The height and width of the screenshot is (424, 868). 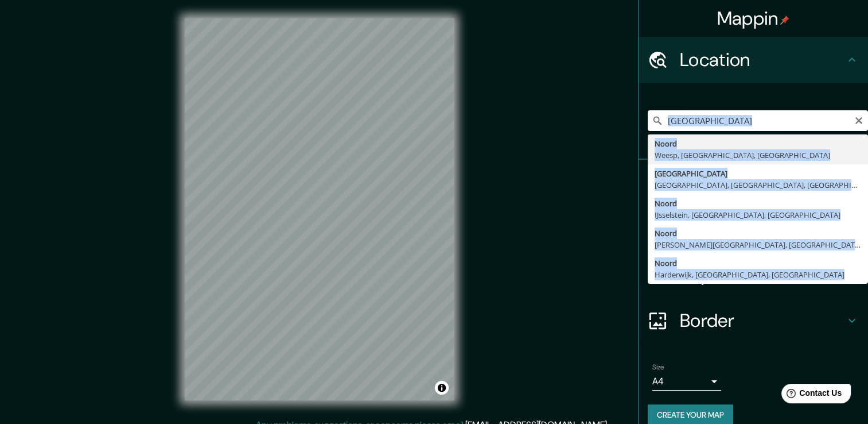 What do you see at coordinates (758, 121) in the screenshot?
I see `input: Pick your city or area` at bounding box center [758, 121].